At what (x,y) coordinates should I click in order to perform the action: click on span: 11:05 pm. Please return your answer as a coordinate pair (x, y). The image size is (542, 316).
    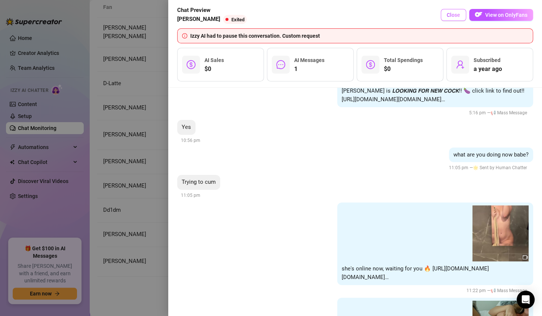
    Looking at the image, I should click on (191, 196).